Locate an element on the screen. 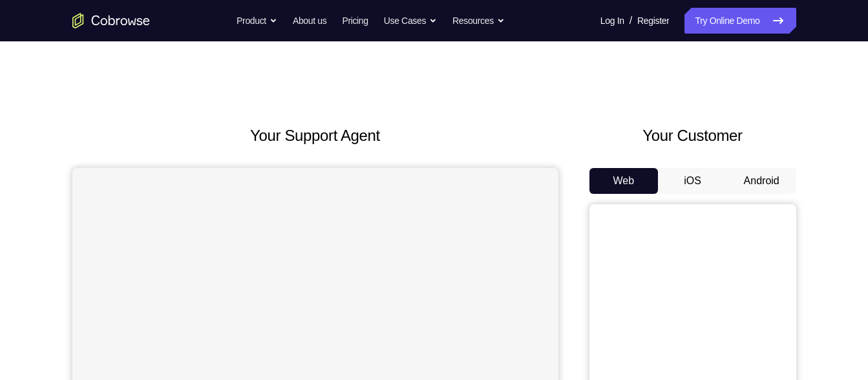 Image resolution: width=868 pixels, height=380 pixels. a: About us is located at coordinates (310, 21).